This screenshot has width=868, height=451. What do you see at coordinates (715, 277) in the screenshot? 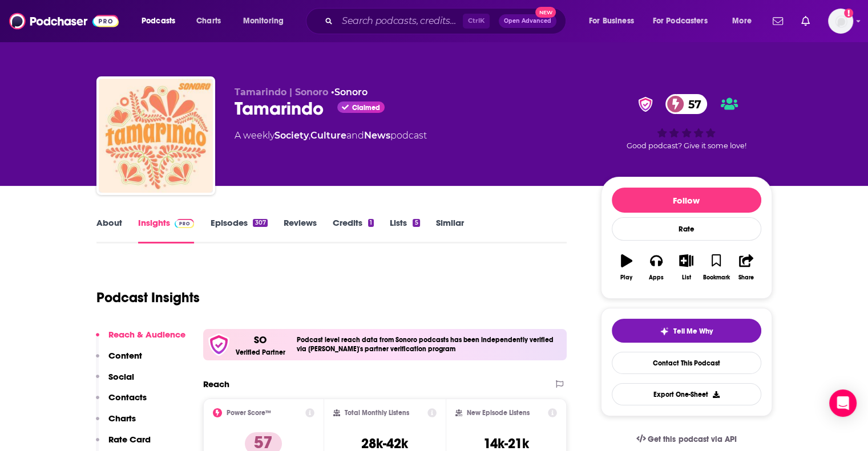
I see `div: Bookmark` at bounding box center [715, 277].